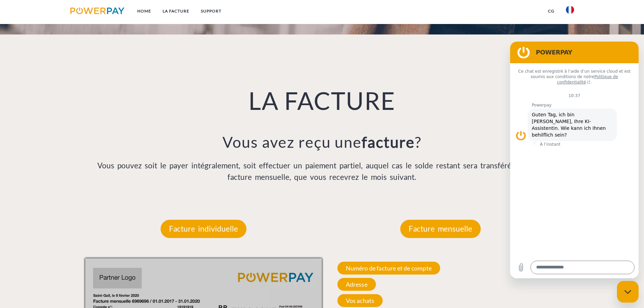 The image size is (644, 308). Describe the element at coordinates (570, 10) in the screenshot. I see `img: fr` at that location.